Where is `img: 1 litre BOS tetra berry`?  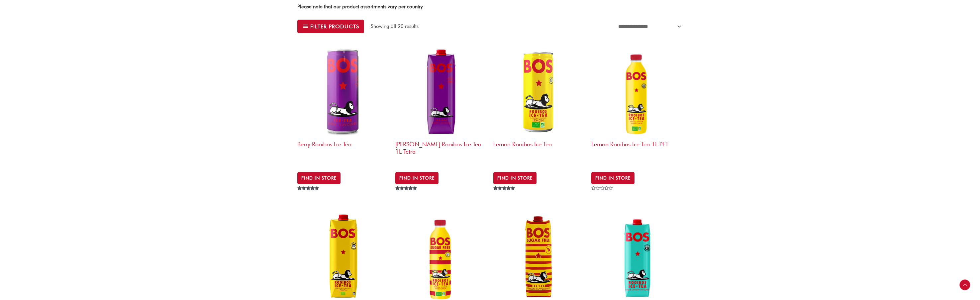
img: 1 litre BOS tetra berry is located at coordinates (441, 91).